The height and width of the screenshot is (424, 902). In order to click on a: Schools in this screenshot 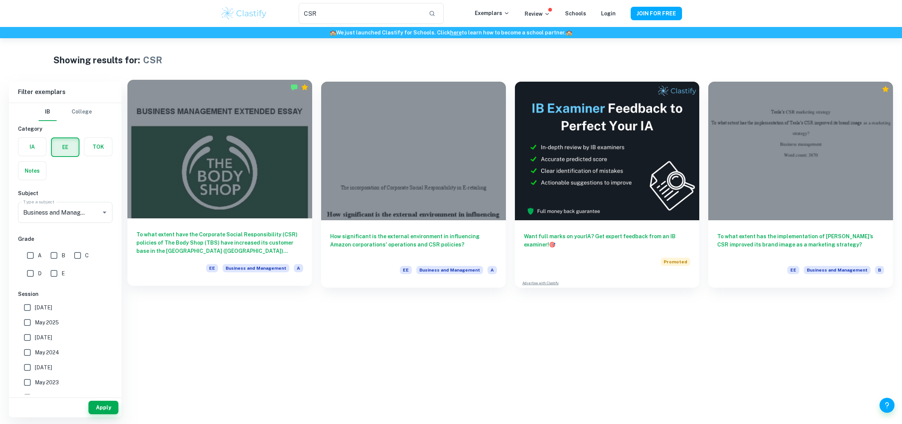, I will do `click(576, 13)`.